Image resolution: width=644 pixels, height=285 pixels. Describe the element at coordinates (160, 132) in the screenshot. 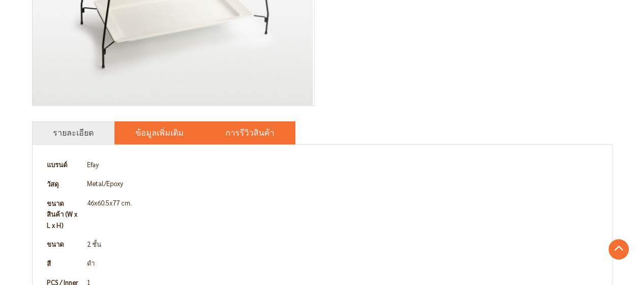

I see `a: ข้อมูลเพิ่มเติม` at that location.